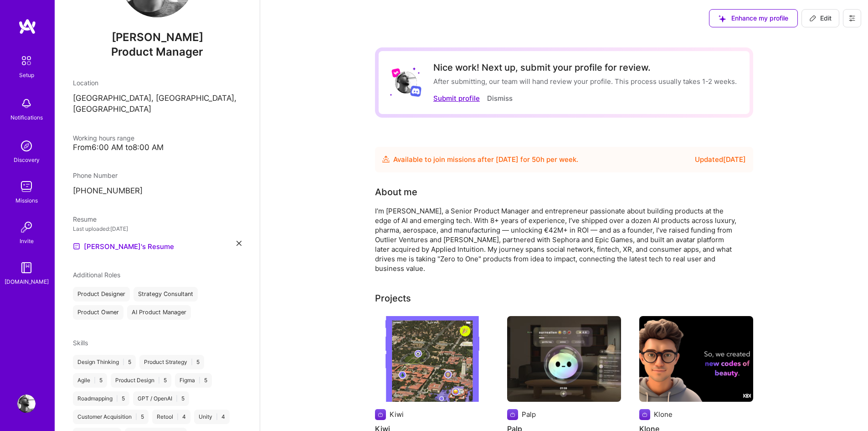 The image size is (868, 431). I want to click on div: Invite, so click(26, 241).